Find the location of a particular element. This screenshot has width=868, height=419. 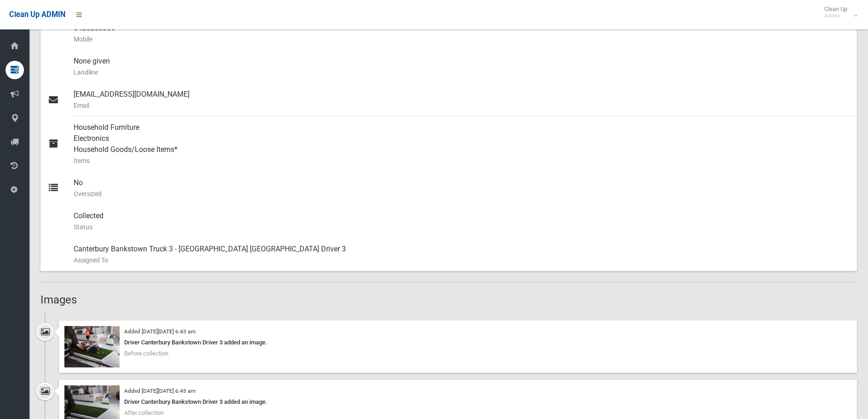

h2: Images is located at coordinates (449, 300).